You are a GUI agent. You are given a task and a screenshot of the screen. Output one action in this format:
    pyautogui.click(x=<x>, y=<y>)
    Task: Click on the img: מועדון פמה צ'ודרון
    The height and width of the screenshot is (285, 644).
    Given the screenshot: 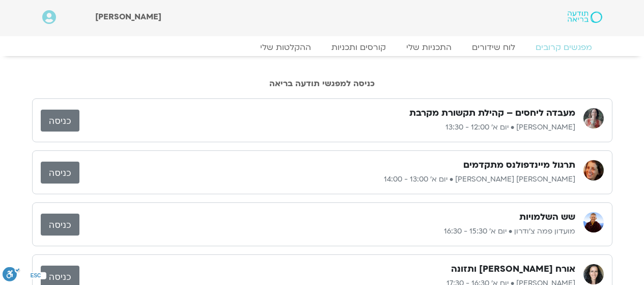 What is the action you would take?
    pyautogui.click(x=593, y=222)
    